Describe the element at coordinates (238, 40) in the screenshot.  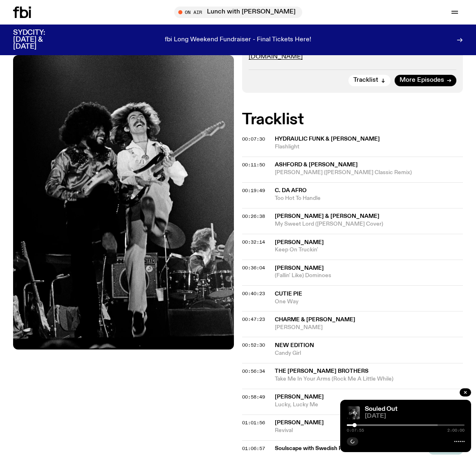
I see `p: fbi Long Weekend Fundraiser - Final Tickets Here!` at that location.